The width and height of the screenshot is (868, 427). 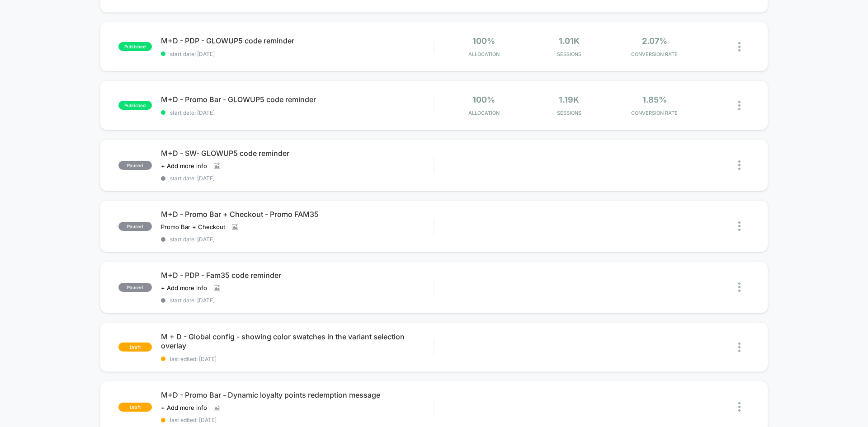 What do you see at coordinates (193, 227) in the screenshot?
I see `span: Promo Bar + Checkout` at bounding box center [193, 227].